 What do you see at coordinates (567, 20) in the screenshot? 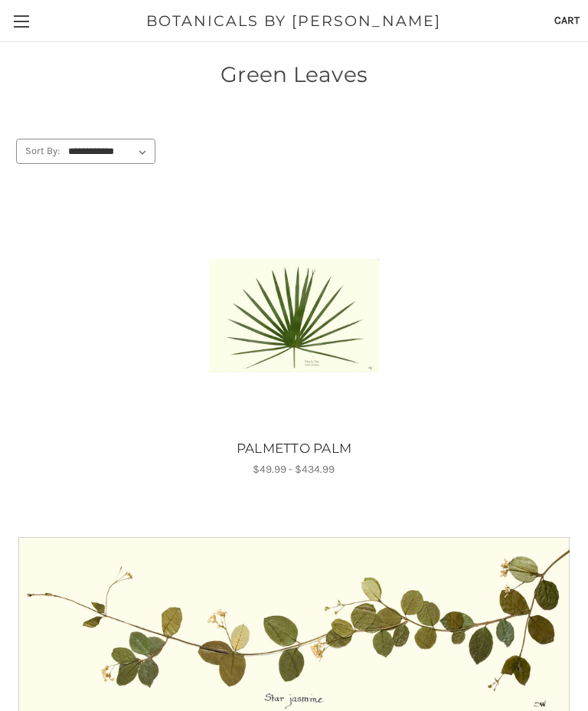
I see `span: Cart` at bounding box center [567, 20].